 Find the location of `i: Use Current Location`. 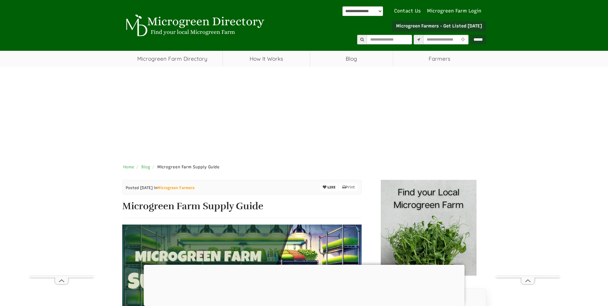

i: Use Current Location is located at coordinates (463, 40).